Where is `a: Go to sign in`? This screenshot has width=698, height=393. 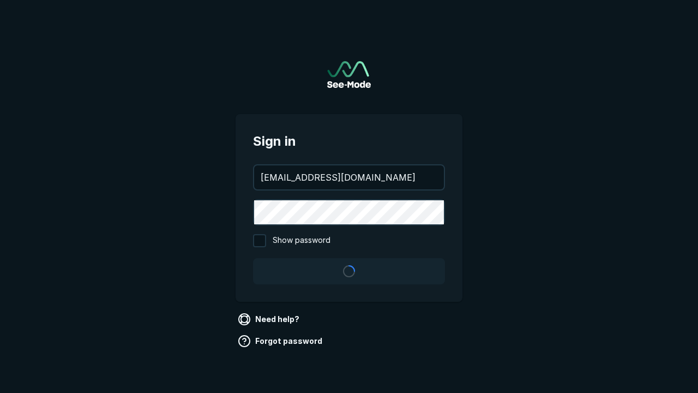
a: Go to sign in is located at coordinates (349, 74).